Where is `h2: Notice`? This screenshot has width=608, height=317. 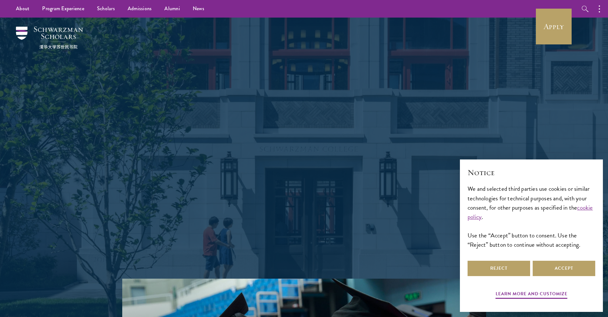
h2: Notice is located at coordinates (532, 172).